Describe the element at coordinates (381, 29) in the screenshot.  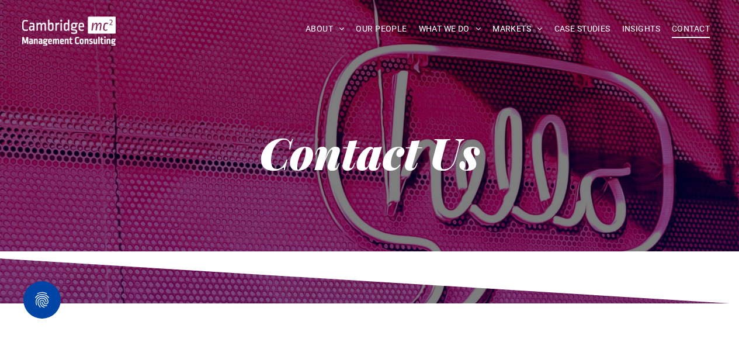
I see `a: OUR PEOPLE` at that location.